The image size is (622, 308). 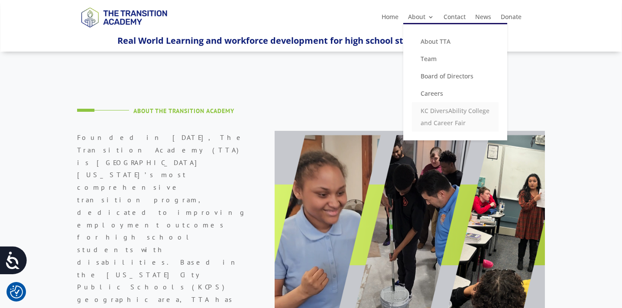 I want to click on img: Revisit consent button, so click(x=16, y=292).